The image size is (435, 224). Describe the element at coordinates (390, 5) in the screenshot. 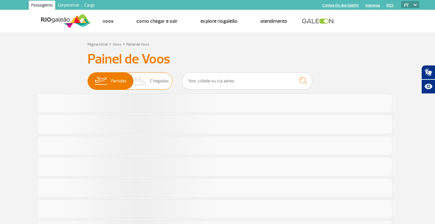

I see `a: RQS` at that location.